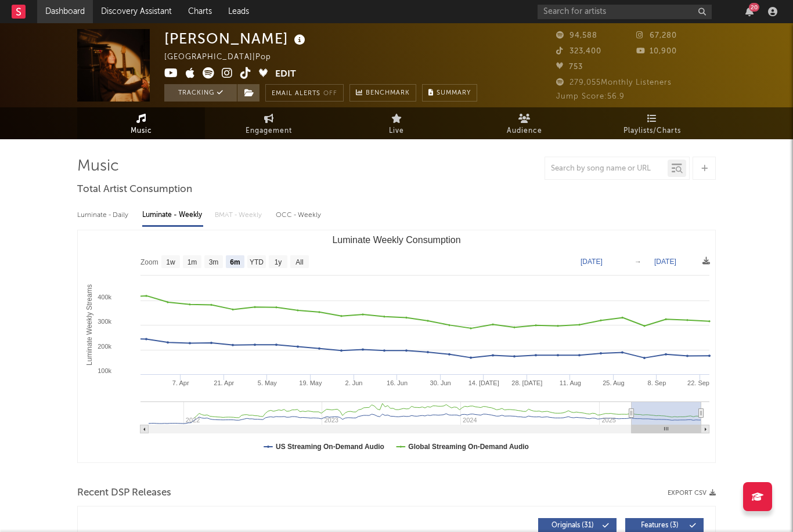 This screenshot has height=532, width=793. I want to click on div: 20, so click(754, 7).